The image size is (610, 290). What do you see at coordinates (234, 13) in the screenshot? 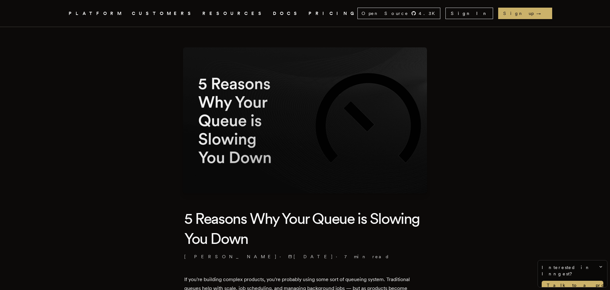
I see `button: RESOURCES` at bounding box center [234, 13].